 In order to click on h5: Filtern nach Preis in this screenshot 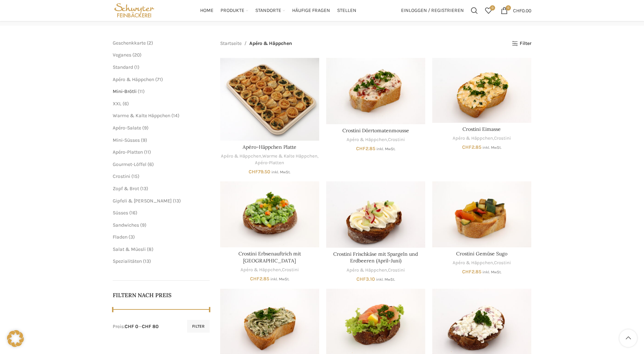, I will do `click(161, 295)`.